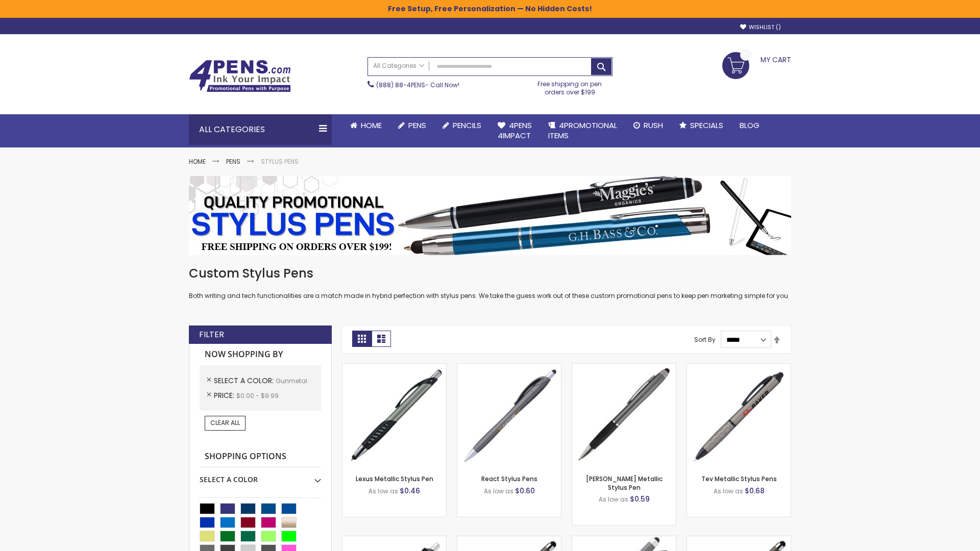  I want to click on img: React Stylus Pens-Gunmetal, so click(509, 416).